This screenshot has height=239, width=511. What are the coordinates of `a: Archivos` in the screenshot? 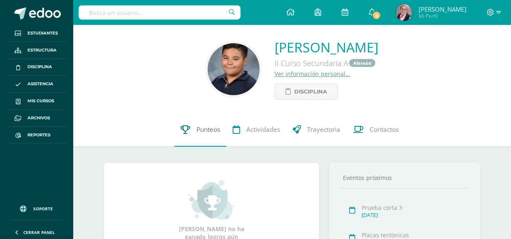 It's located at (37, 118).